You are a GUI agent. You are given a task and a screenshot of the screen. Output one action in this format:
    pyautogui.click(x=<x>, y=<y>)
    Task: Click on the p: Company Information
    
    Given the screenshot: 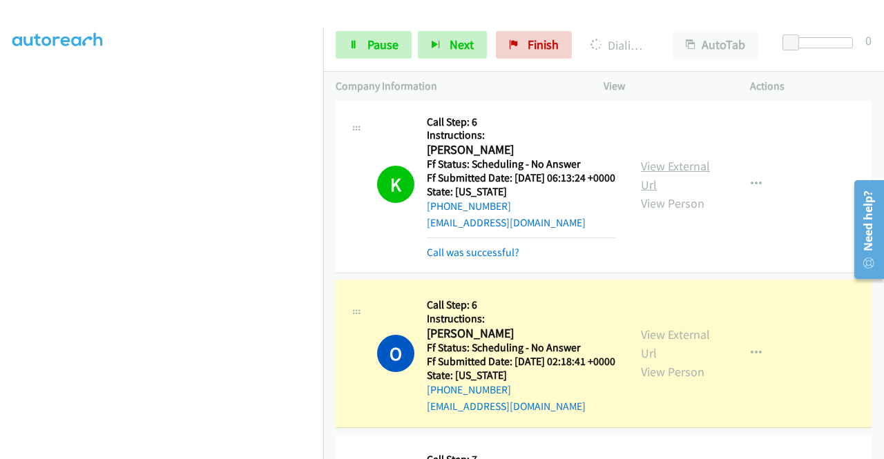 What is the action you would take?
    pyautogui.click(x=457, y=86)
    